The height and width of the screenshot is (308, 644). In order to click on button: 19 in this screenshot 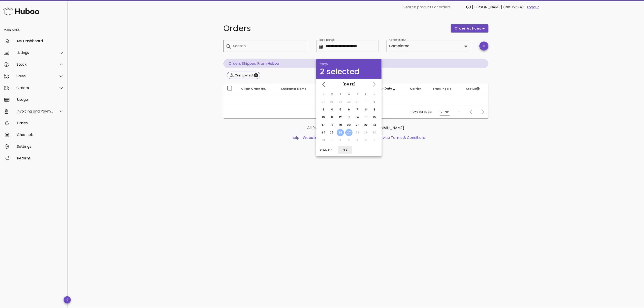, I will do `click(341, 125)`.